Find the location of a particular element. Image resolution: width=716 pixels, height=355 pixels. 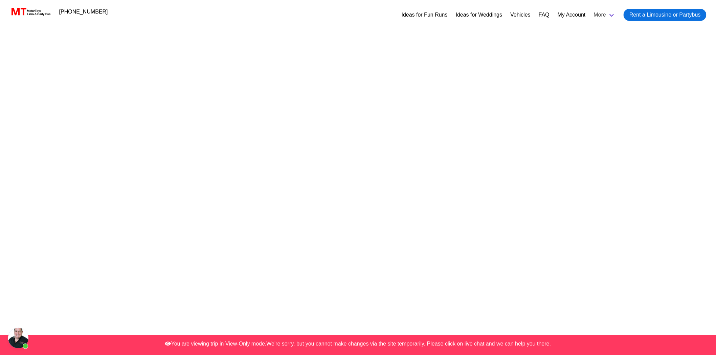

a: More is located at coordinates (605, 15).